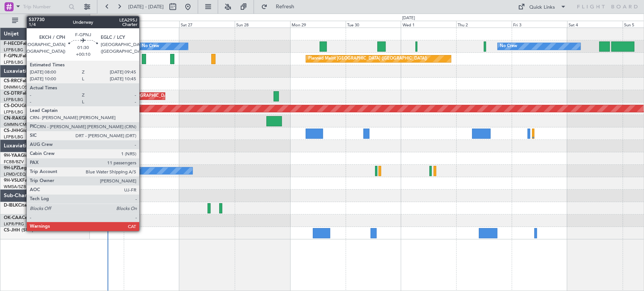  What do you see at coordinates (11, 168) in the screenshot?
I see `span: 9H-LPZ` at bounding box center [11, 168].